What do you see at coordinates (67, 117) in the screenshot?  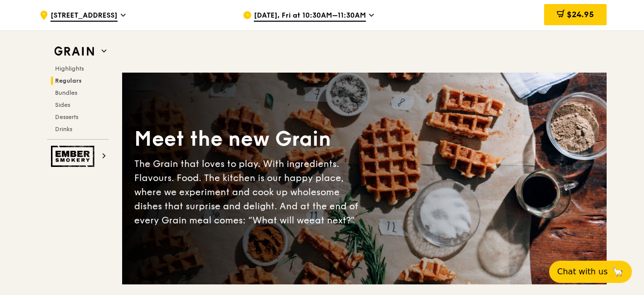 I see `span: Desserts` at bounding box center [67, 117].